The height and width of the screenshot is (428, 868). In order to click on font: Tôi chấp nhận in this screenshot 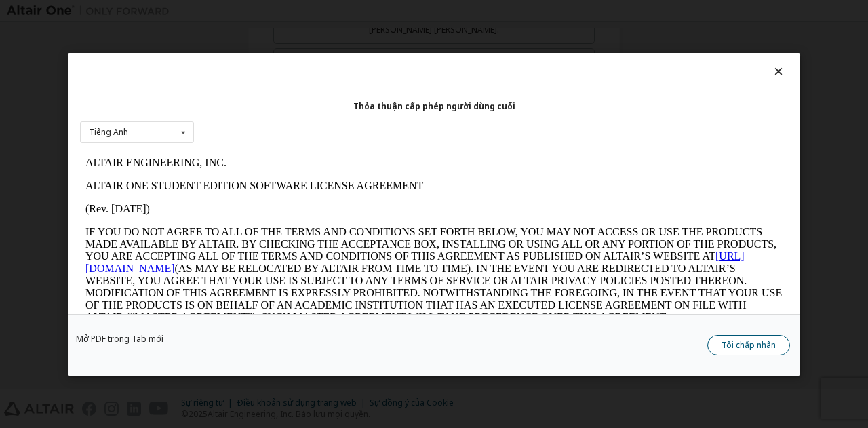, I will do `click(749, 344)`.